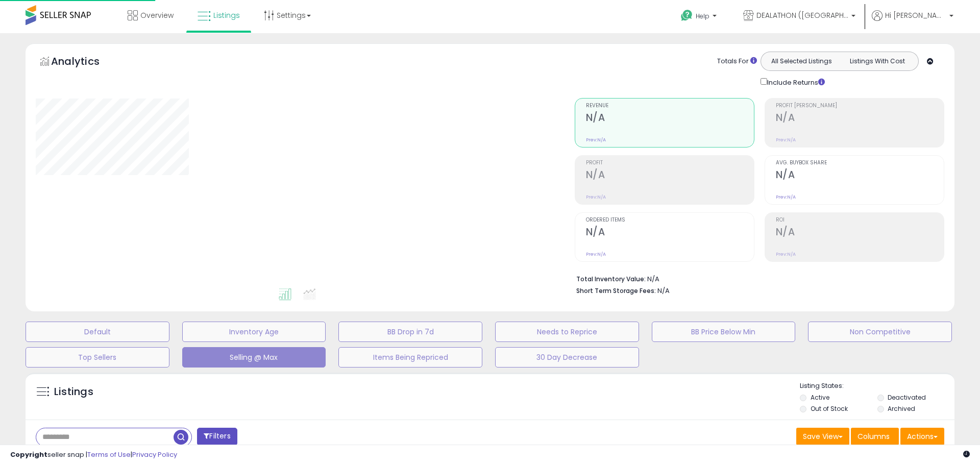  Describe the element at coordinates (85, 63) in the screenshot. I see `h5: Analytics` at that location.